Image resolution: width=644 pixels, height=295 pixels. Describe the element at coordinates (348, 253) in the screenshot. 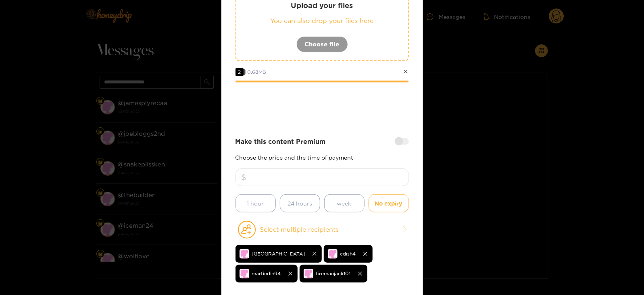

I see `span: cdish4` at that location.